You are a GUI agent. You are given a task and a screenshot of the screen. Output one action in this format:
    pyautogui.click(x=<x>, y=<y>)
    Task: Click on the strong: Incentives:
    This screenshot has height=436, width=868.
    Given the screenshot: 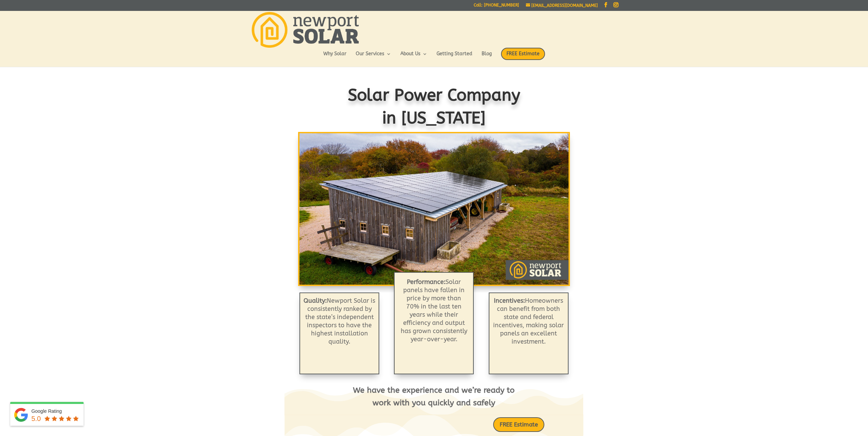 What is the action you would take?
    pyautogui.click(x=509, y=301)
    